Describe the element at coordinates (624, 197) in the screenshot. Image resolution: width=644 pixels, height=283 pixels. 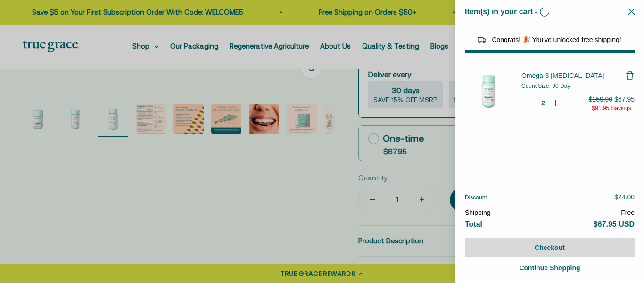
I see `span: $24.00` at that location.